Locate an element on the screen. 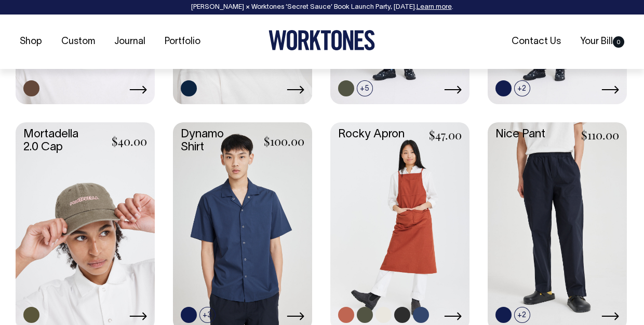 This screenshot has width=644, height=325. a: Portfolio is located at coordinates (183, 42).